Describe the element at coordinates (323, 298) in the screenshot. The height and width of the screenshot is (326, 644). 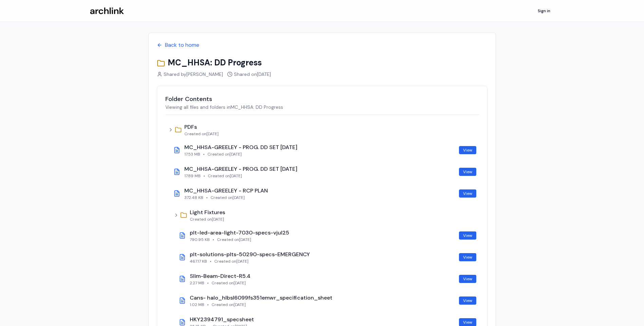
I see `div: Cans- halo_hlbsl6099fs351emwr_specification_sheet` at that location.